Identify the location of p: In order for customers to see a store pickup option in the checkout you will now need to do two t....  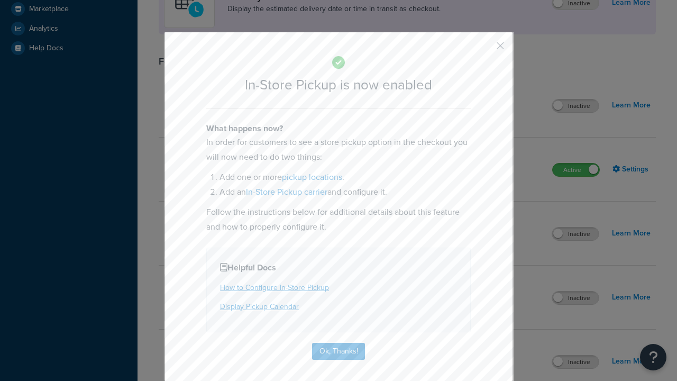
(339, 150).